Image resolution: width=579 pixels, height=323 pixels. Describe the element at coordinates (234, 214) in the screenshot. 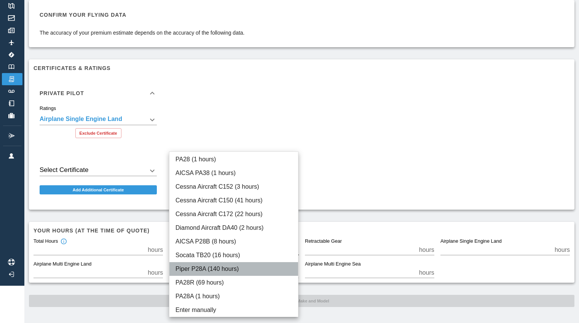

I see `li: Cessna Aircraft C172 (22 hours)` at that location.